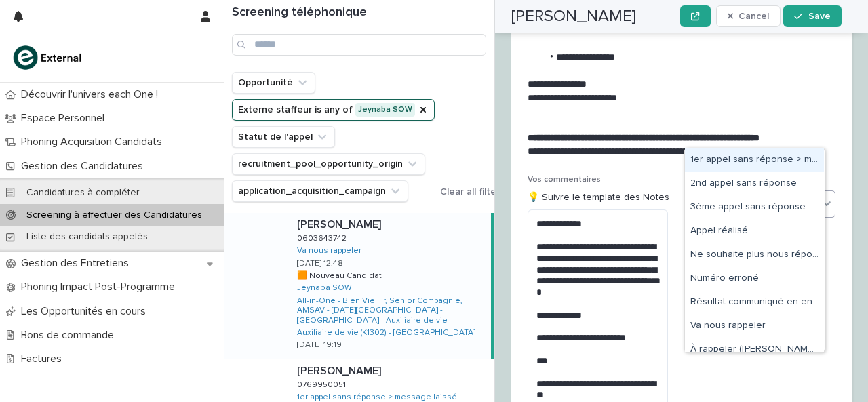 Image resolution: width=868 pixels, height=402 pixels. I want to click on p: Les Opportunités en cours, so click(86, 311).